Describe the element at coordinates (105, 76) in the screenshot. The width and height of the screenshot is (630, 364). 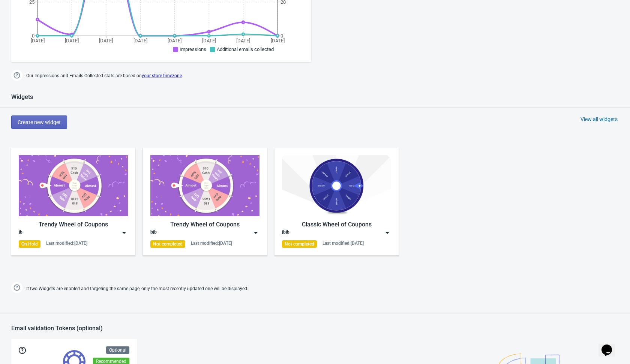
I see `span: Our Impressions and Emails Collected stats are based on .` at that location.